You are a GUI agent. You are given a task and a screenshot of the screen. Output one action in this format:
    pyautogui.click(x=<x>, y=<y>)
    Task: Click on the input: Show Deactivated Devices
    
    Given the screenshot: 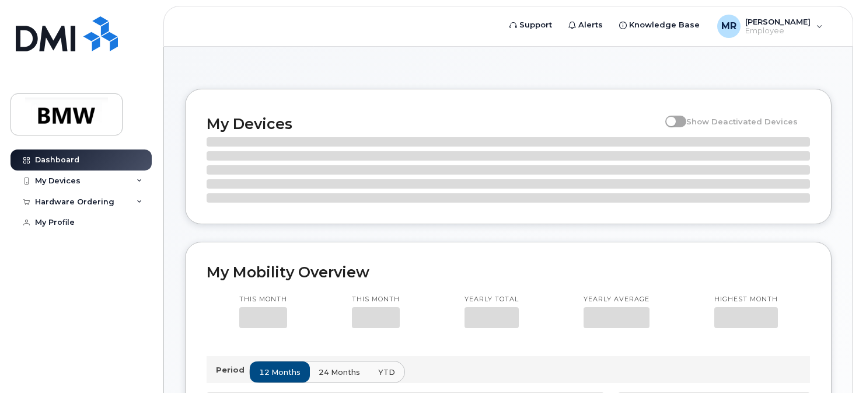 What is the action you would take?
    pyautogui.click(x=670, y=115)
    